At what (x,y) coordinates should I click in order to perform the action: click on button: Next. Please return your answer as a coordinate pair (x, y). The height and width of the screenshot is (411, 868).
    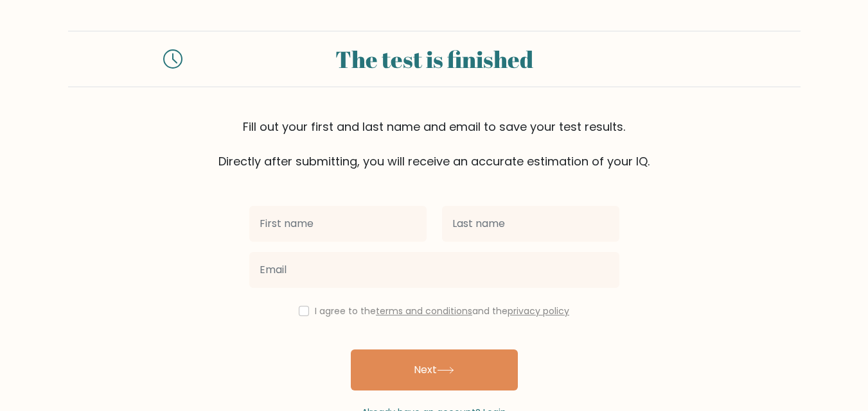
    Looking at the image, I should click on (434, 371).